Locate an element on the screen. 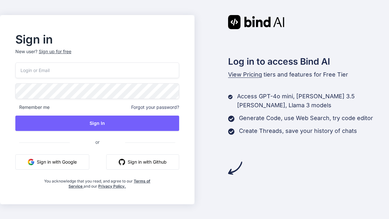 The width and height of the screenshot is (389, 219). p: New user? is located at coordinates (97, 55).